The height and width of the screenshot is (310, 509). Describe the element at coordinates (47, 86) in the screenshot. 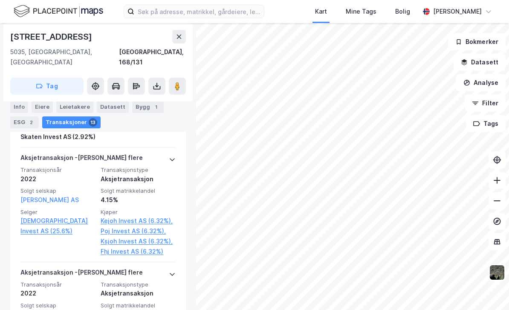

I see `button: Tag` at that location.